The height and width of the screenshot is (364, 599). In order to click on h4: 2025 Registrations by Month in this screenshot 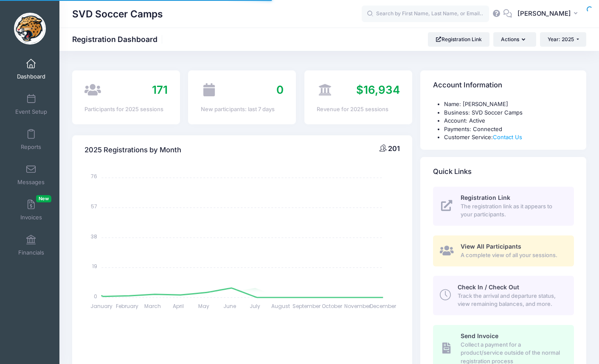, I will do `click(133, 150)`.